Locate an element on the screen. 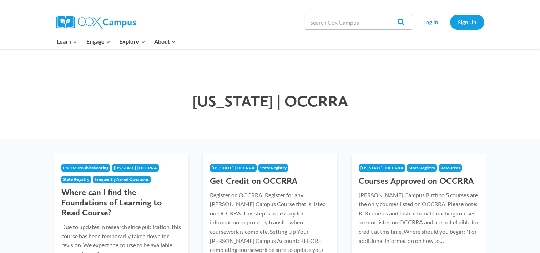  input: Search Cox Campus is located at coordinates (359, 22).